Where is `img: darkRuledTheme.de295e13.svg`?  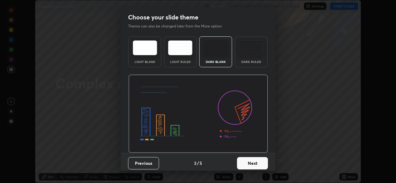
img: darkRuledTheme.de295e13.svg is located at coordinates (251, 48).